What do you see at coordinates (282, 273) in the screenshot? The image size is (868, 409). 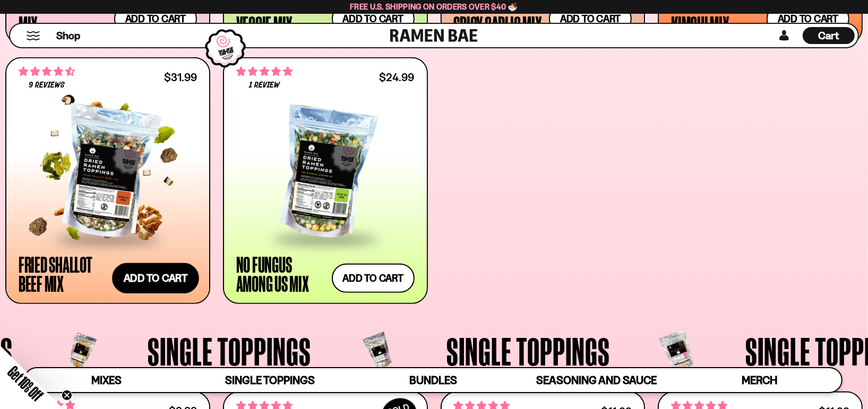 I see `div: No Fungus Among Us Mix` at bounding box center [282, 273].